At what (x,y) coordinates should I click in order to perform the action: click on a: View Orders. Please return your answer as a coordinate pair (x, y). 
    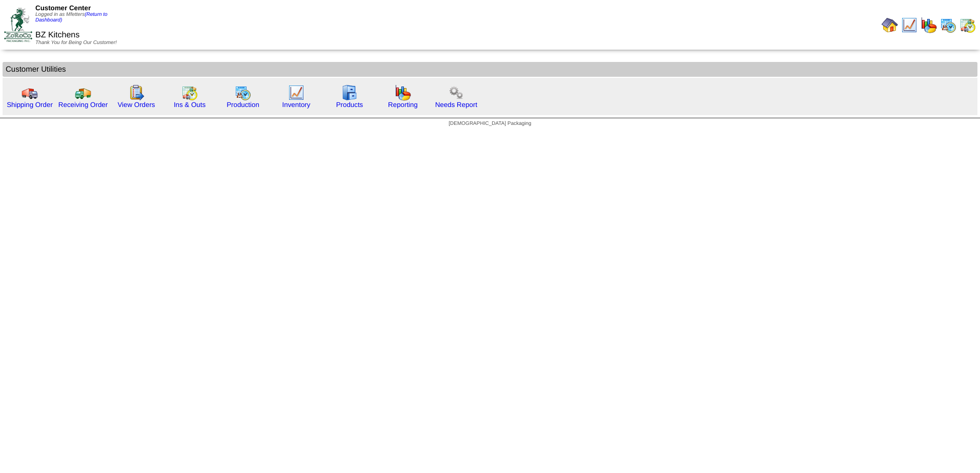
    Looking at the image, I should click on (136, 105).